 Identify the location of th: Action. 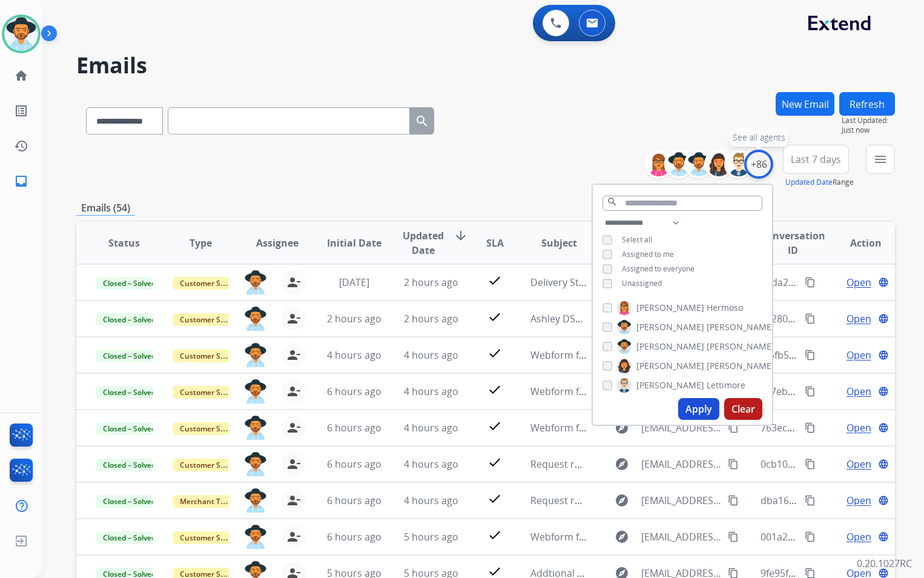
(856, 243).